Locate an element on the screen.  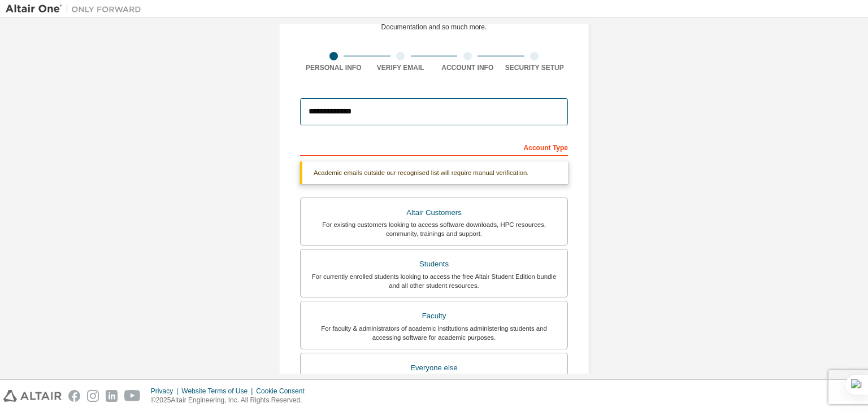
img: facebook.svg is located at coordinates (74, 396).